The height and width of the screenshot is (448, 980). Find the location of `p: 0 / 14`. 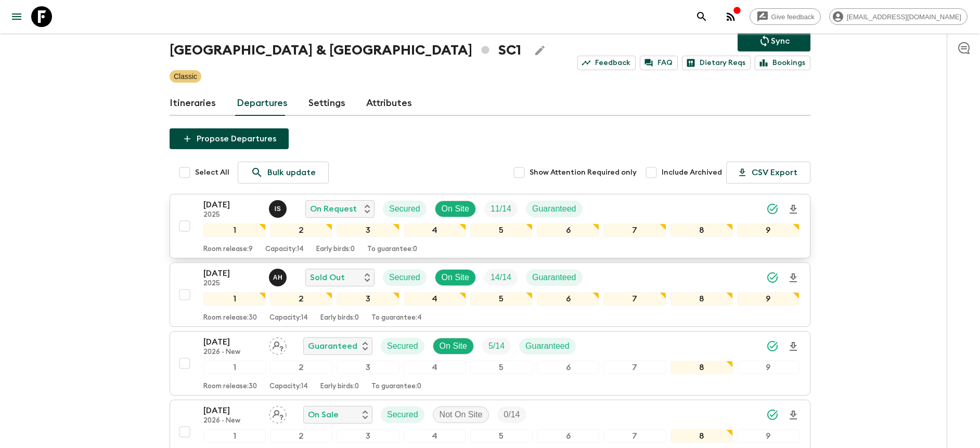

p: 0 / 14 is located at coordinates (511, 415).